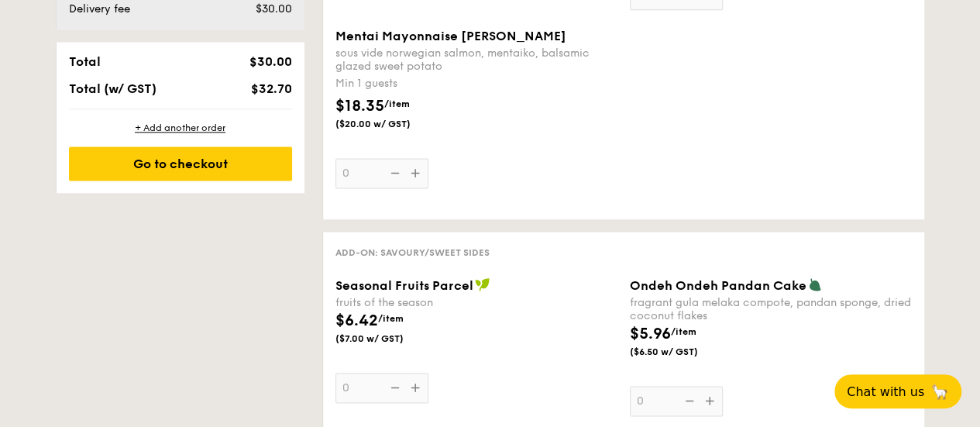 The width and height of the screenshot is (980, 427). I want to click on span: ($20.00 w/ GST), so click(389, 124).